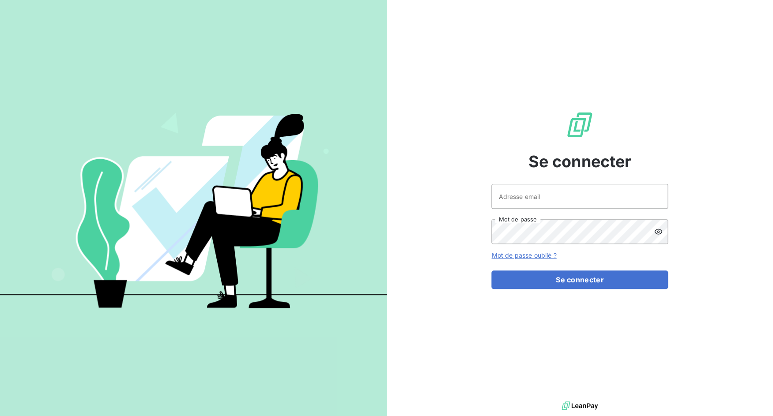 This screenshot has height=416, width=773. What do you see at coordinates (580, 125) in the screenshot?
I see `img: Logo LeanPay` at bounding box center [580, 125].